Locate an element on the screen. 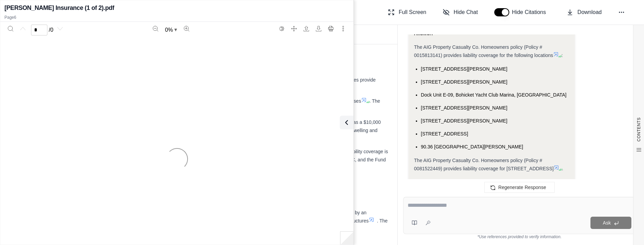 The width and height of the screenshot is (644, 245). button: Zoom out is located at coordinates (156, 29).